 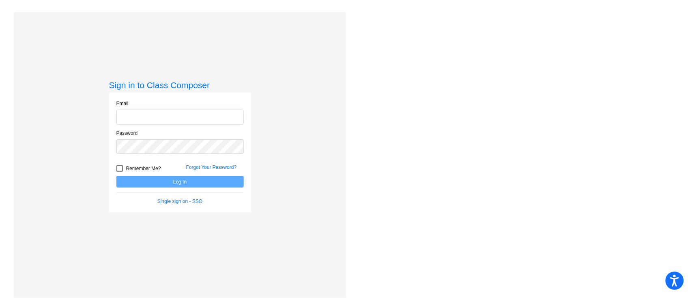 I want to click on button: Log In, so click(x=180, y=181).